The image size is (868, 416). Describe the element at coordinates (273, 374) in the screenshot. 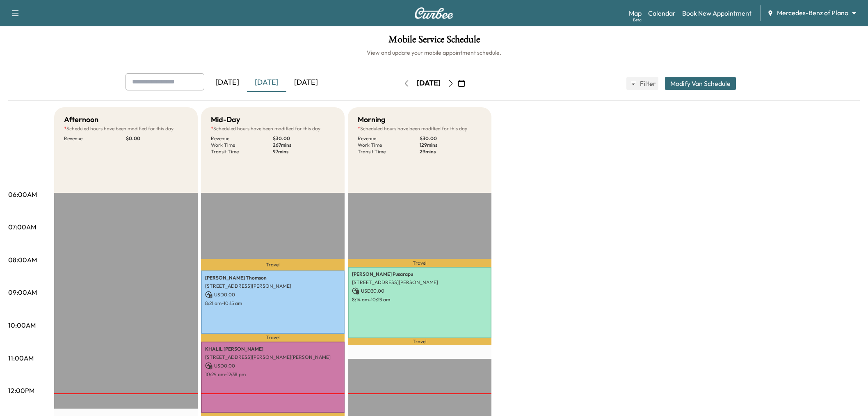

I see `p: 10:29 am - 12:38 pm` at that location.